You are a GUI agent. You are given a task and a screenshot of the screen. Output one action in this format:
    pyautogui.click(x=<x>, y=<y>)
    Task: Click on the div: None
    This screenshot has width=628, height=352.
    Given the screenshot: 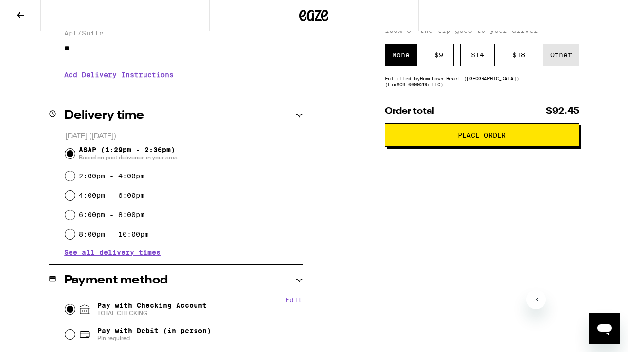 What is the action you would take?
    pyautogui.click(x=401, y=55)
    